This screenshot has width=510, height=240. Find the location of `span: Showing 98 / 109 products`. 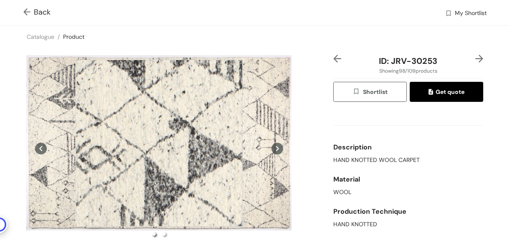

span: Showing 98 / 109 products is located at coordinates (408, 71).